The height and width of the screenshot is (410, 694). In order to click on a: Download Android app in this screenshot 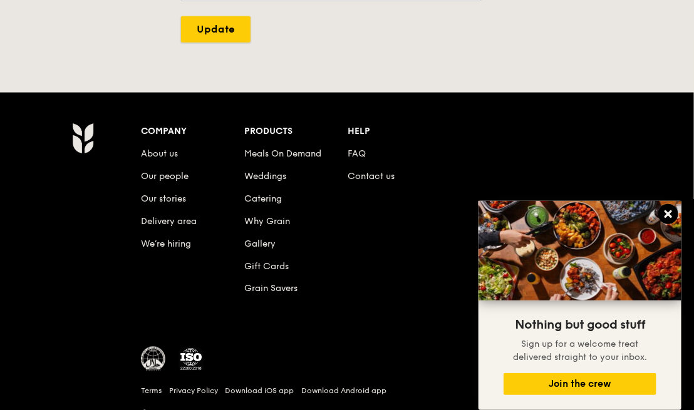, I will do `click(344, 391)`.